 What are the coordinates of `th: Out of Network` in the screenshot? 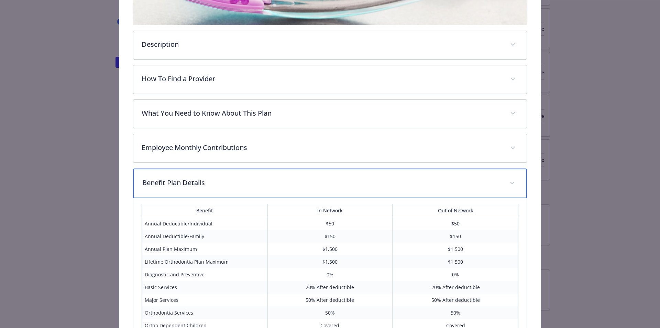 It's located at (456, 211).